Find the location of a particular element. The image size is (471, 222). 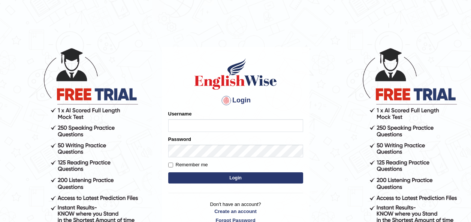

h4: Login is located at coordinates (236, 101).